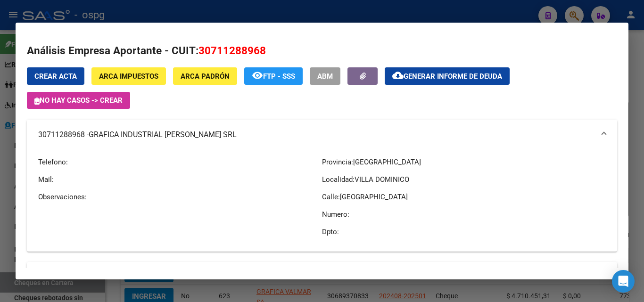  I want to click on p: Localidad:, so click(464, 179).